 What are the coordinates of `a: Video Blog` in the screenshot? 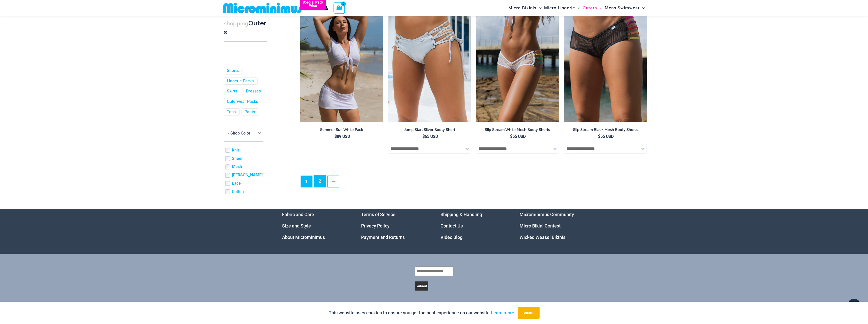 It's located at (451, 237).